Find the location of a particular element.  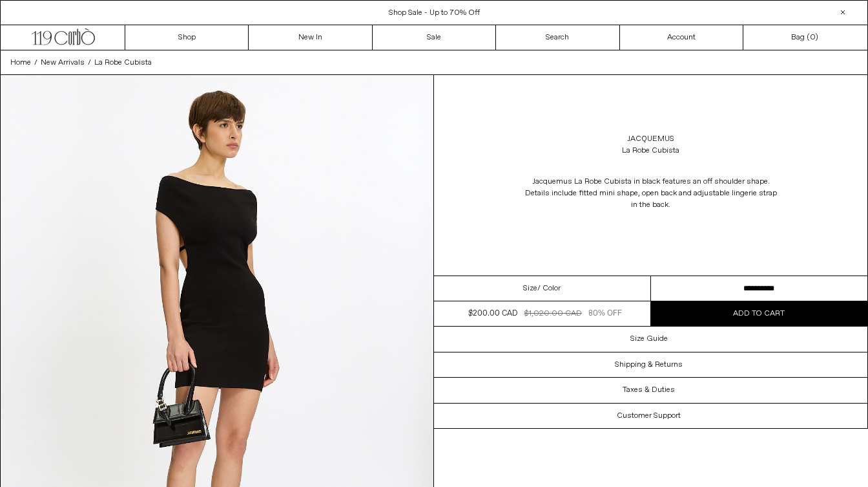

span: pen back and a is located at coordinates (672, 193).